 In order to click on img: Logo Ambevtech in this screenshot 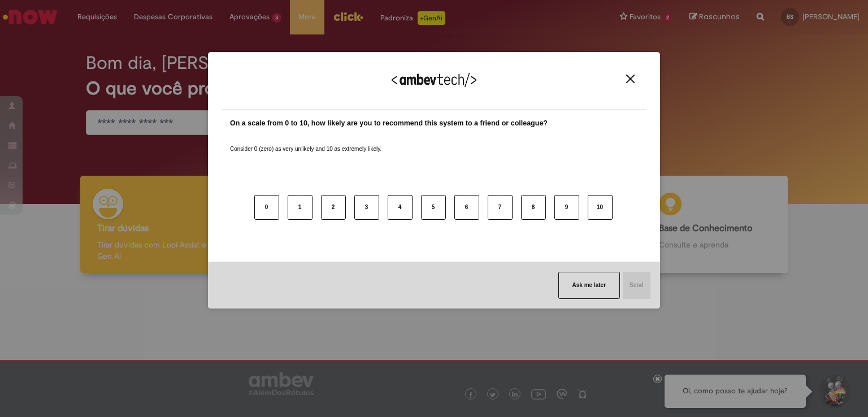, I will do `click(434, 80)`.